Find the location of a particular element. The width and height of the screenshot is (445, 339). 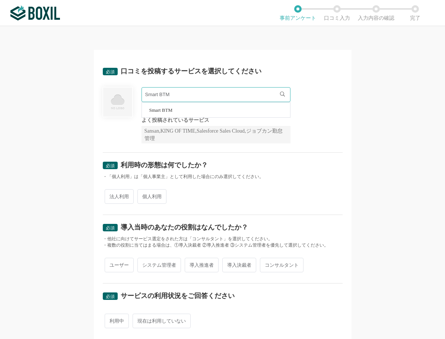

input: サービス名で検索 is located at coordinates (216, 95).